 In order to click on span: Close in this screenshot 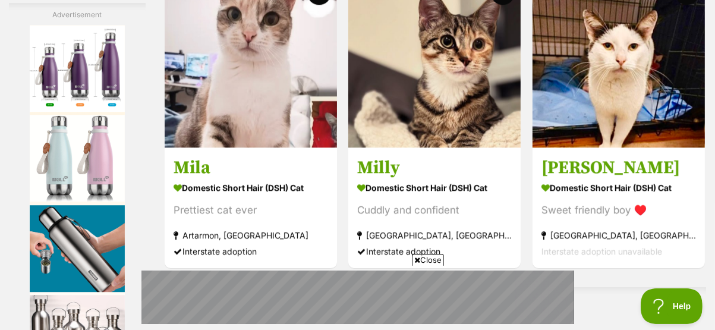, I will do `click(428, 260)`.